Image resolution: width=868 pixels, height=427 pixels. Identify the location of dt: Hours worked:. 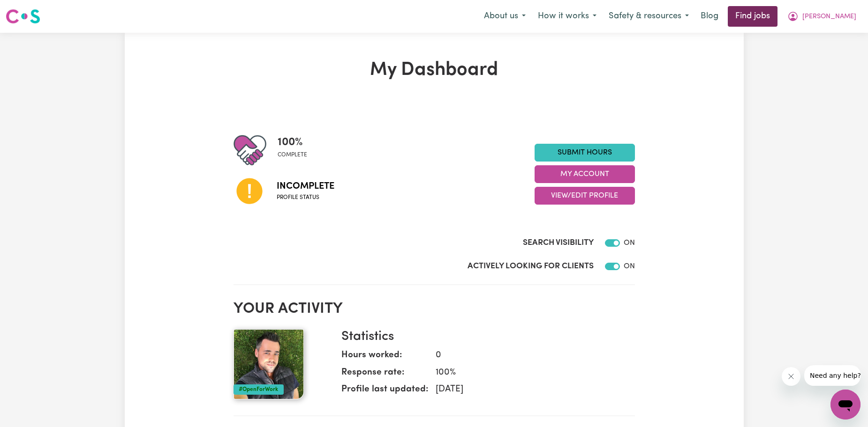
(384, 357).